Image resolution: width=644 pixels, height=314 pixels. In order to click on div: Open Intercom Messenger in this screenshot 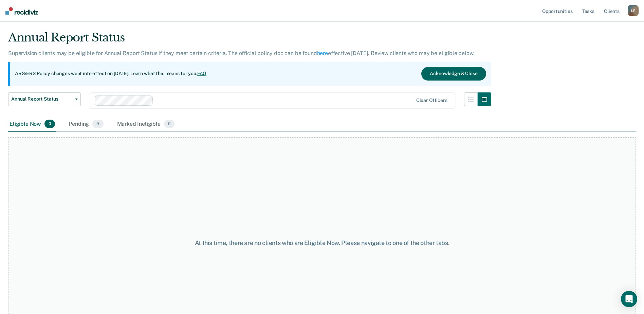, I will do `click(629, 299)`.